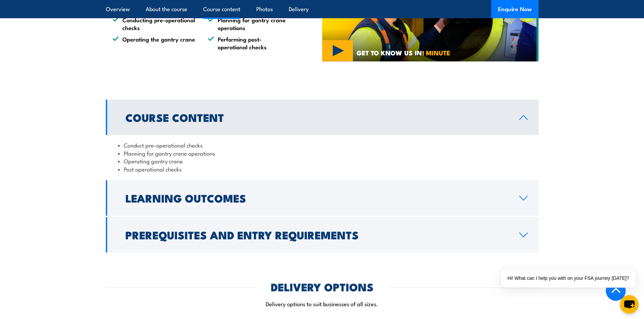  Describe the element at coordinates (322, 145) in the screenshot. I see `li: Conduct pre-operational checks` at that location.